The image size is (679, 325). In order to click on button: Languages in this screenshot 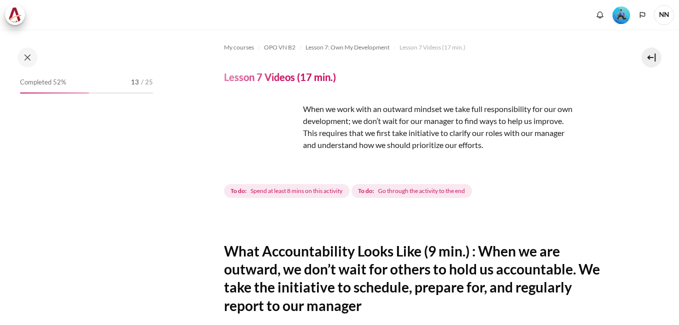, I will do `click(643, 15)`.